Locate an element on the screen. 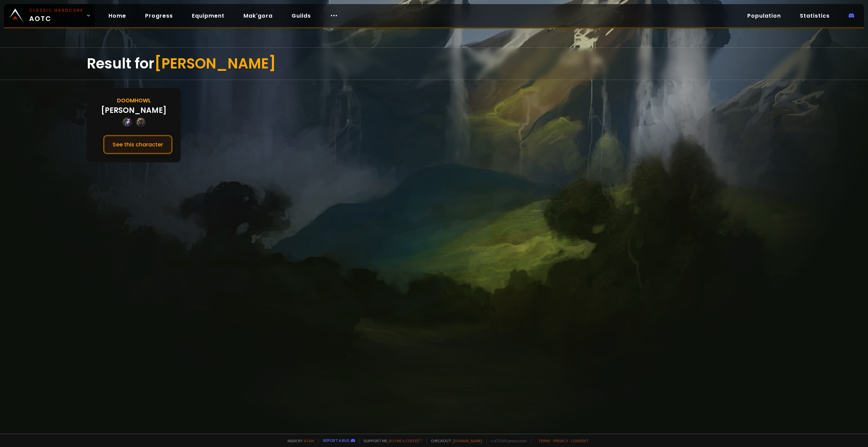 Image resolution: width=868 pixels, height=447 pixels. a: Equipment is located at coordinates (208, 16).